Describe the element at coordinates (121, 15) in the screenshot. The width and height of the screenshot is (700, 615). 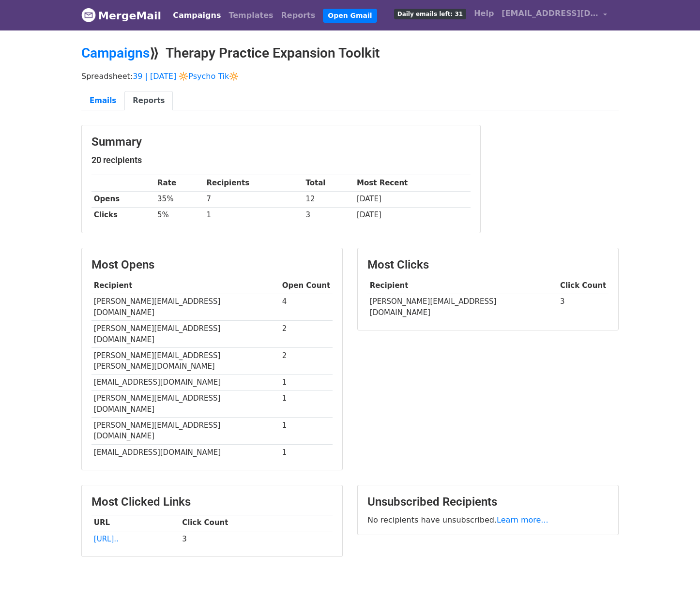
I see `a: MergeMail` at that location.